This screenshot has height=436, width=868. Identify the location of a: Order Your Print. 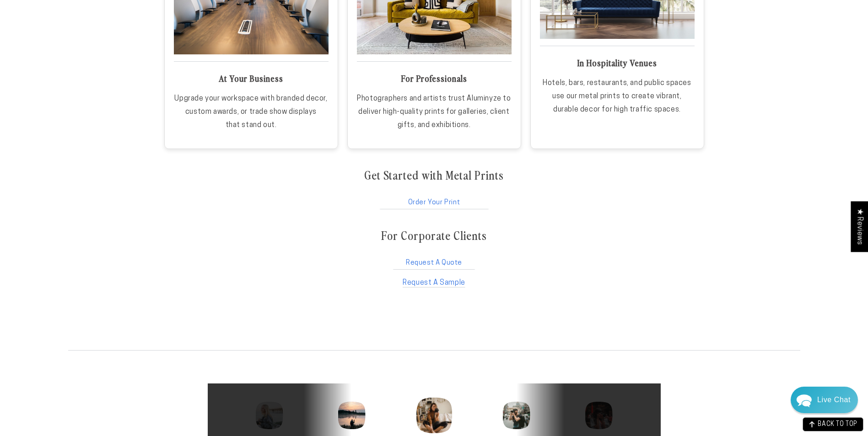
(434, 201).